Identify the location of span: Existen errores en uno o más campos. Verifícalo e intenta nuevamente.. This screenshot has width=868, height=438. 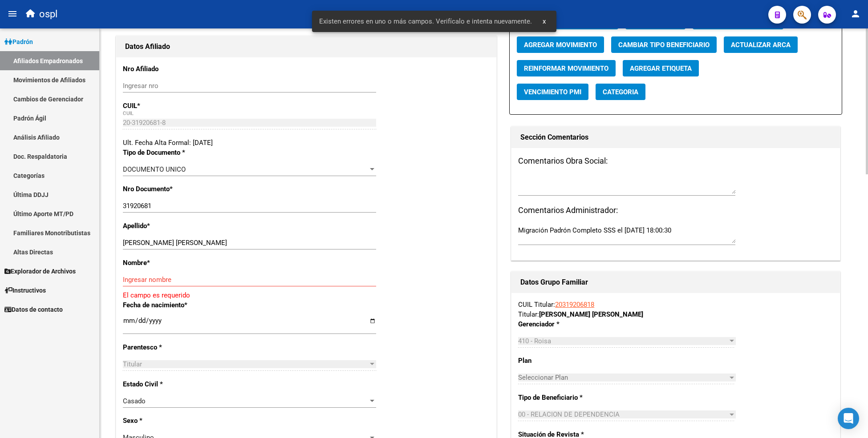
(426, 22).